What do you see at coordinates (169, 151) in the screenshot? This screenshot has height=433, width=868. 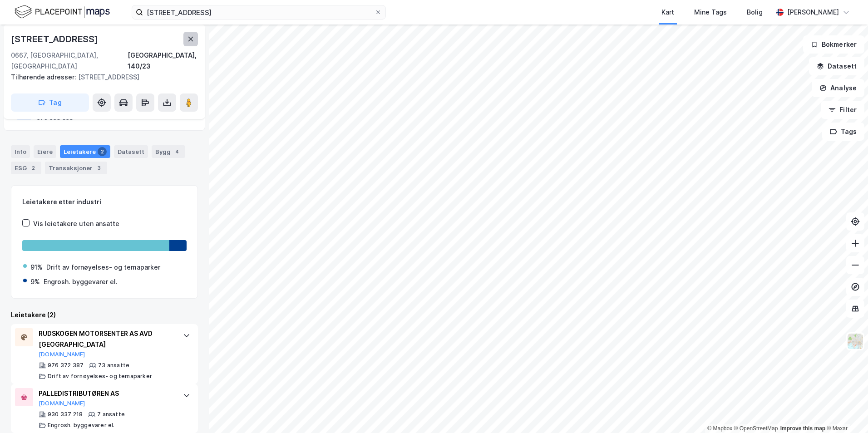 I see `div: Bygg` at bounding box center [169, 151].